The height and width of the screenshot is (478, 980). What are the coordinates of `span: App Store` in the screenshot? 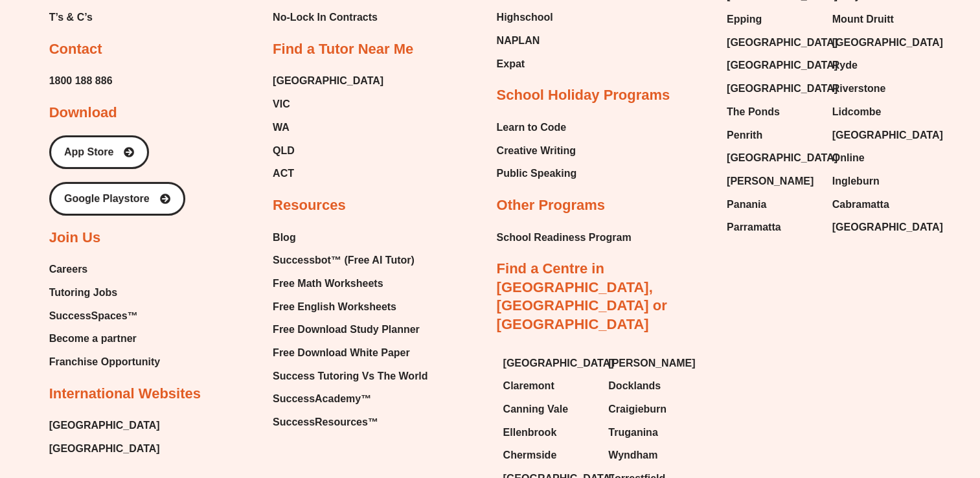 It's located at (88, 153).